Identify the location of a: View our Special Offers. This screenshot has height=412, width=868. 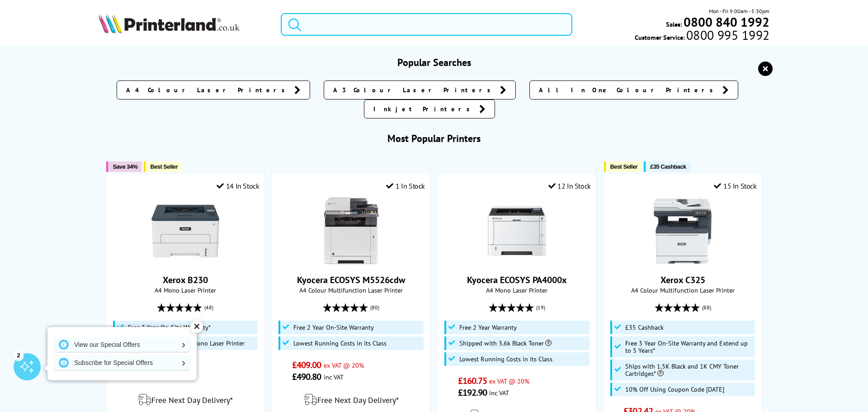
(122, 345).